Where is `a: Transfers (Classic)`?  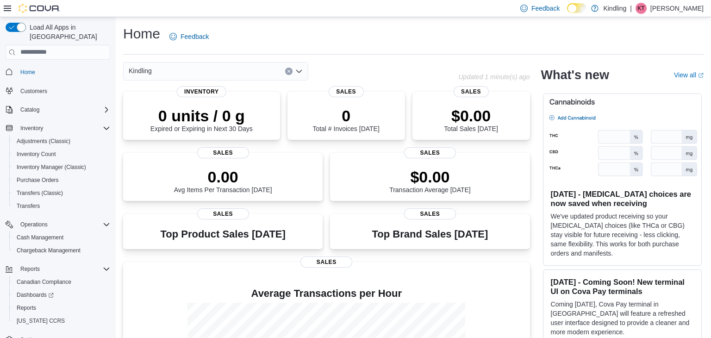 a: Transfers (Classic) is located at coordinates (40, 193).